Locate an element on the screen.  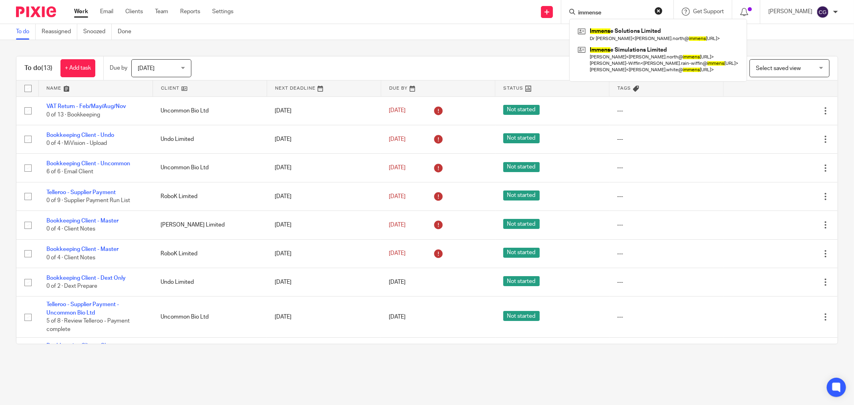
span: 0 of 13 · Bookkeeping is located at coordinates (73, 115).